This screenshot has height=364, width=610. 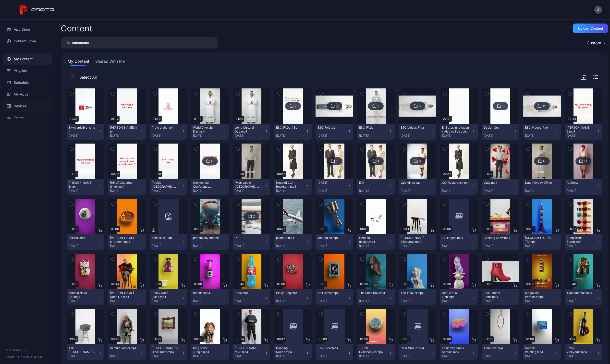 I want to click on div: 7, so click(x=295, y=106).